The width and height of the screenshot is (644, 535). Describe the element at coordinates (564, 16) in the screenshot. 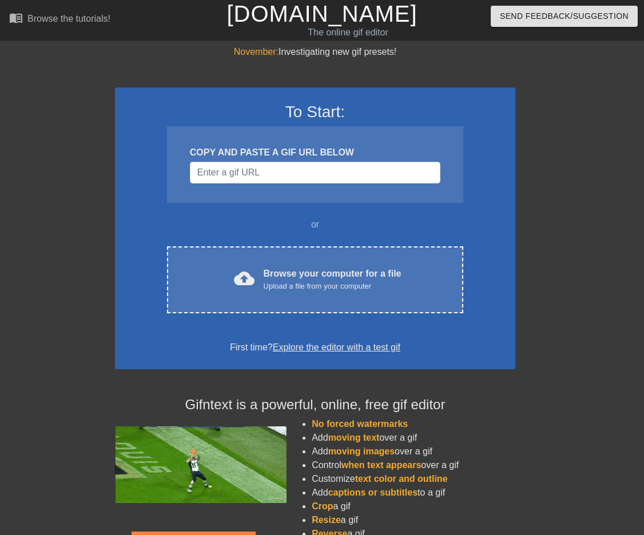

I see `button: Send Feedback/Suggestion` at that location.